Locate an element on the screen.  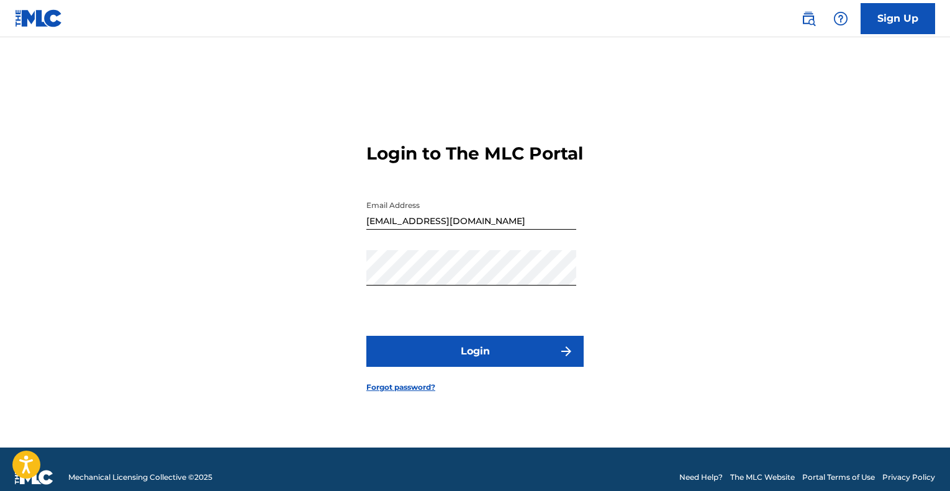
button: Login is located at coordinates (475, 351).